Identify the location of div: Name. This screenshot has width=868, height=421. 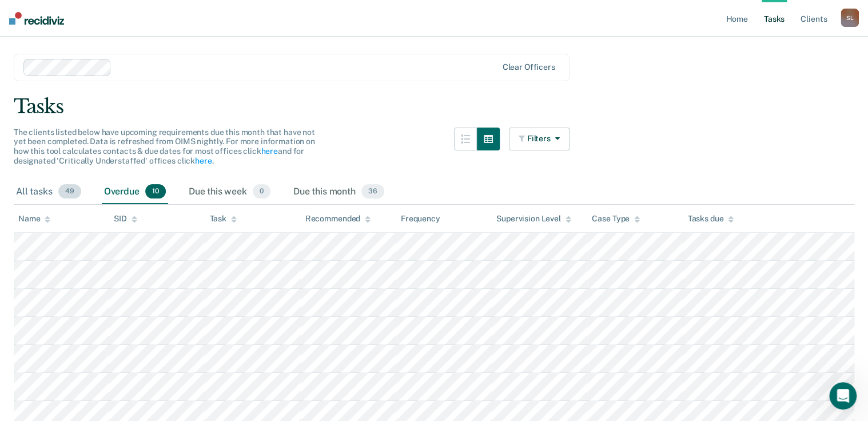
(34, 219).